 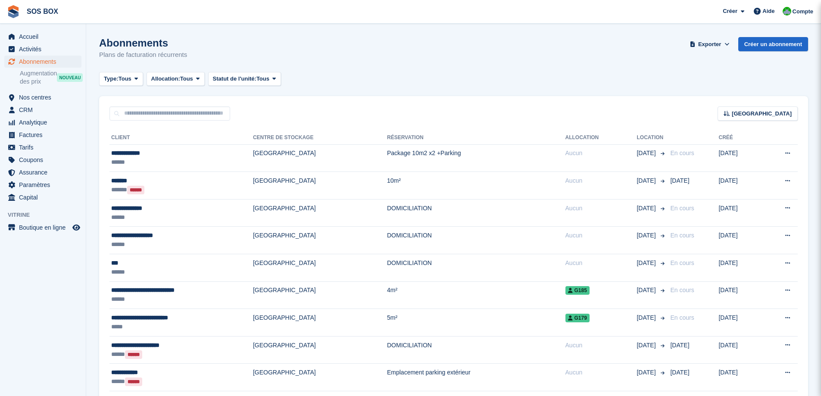 What do you see at coordinates (166, 79) in the screenshot?
I see `span: Allocation:` at bounding box center [166, 79].